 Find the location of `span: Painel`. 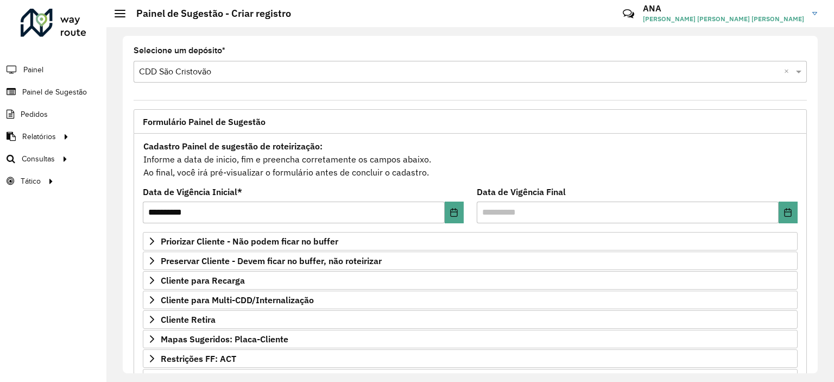

span: Painel is located at coordinates (33, 70).